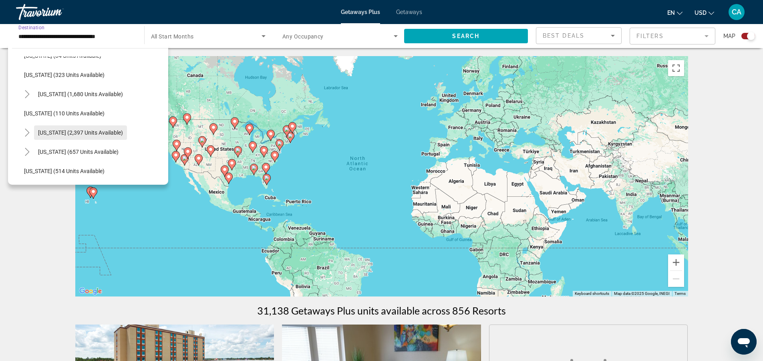 The image size is (763, 361). Describe the element at coordinates (641, 293) in the screenshot. I see `span: Map data ©2025 Google, INEGI` at that location.